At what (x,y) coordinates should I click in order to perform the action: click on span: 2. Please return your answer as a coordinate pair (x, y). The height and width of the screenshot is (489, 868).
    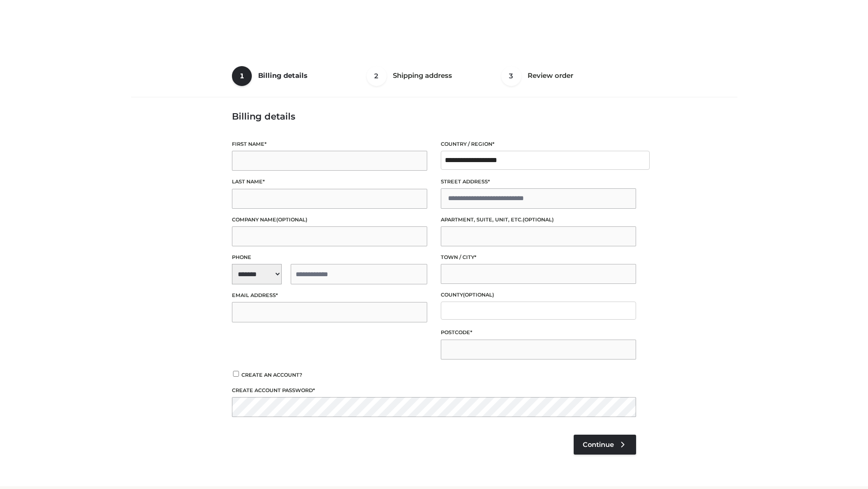
    Looking at the image, I should click on (377, 76).